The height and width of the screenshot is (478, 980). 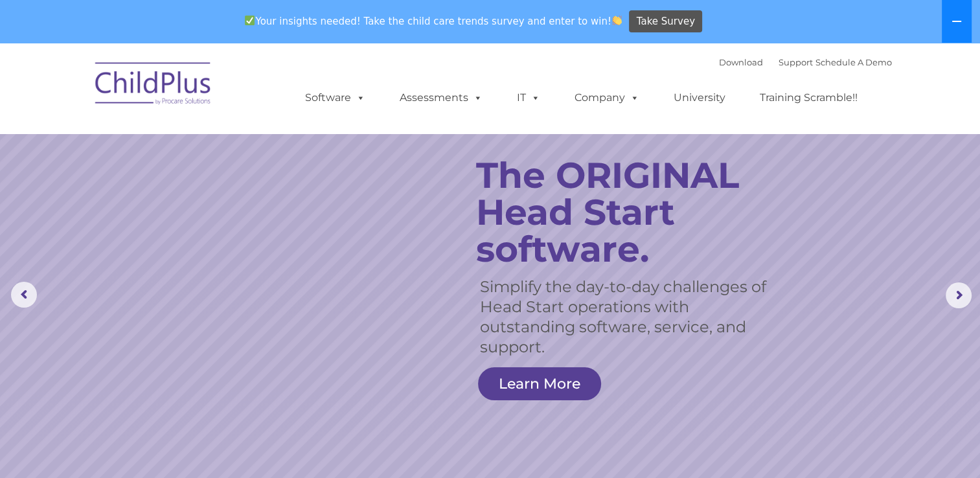 What do you see at coordinates (699, 98) in the screenshot?
I see `a: University` at bounding box center [699, 98].